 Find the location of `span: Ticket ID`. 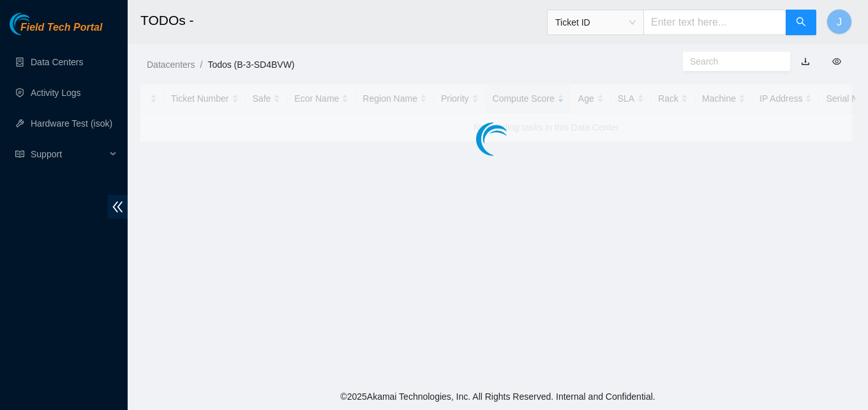

span: Ticket ID is located at coordinates (596, 23).